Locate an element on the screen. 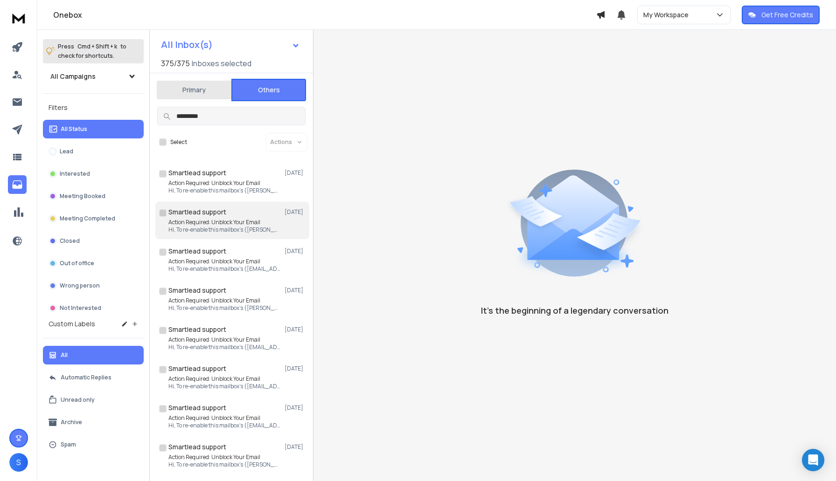  button: Automatic Replies is located at coordinates (93, 378).